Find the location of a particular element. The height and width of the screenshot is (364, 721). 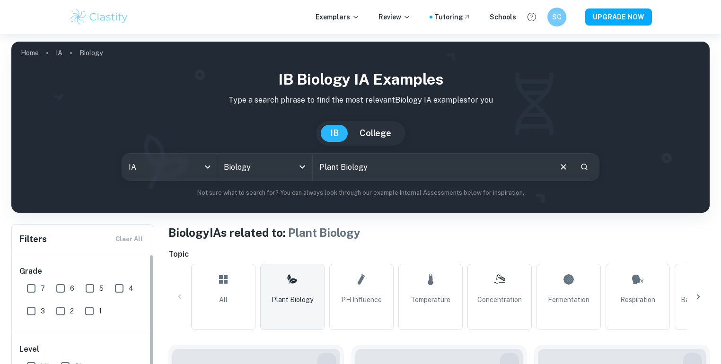

span: 5 is located at coordinates (101, 289).